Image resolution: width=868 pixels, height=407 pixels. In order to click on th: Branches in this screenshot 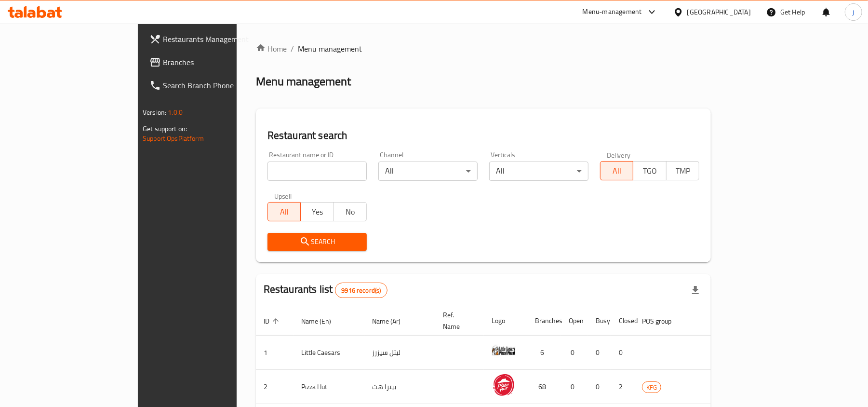, I will do `click(544, 321)`.